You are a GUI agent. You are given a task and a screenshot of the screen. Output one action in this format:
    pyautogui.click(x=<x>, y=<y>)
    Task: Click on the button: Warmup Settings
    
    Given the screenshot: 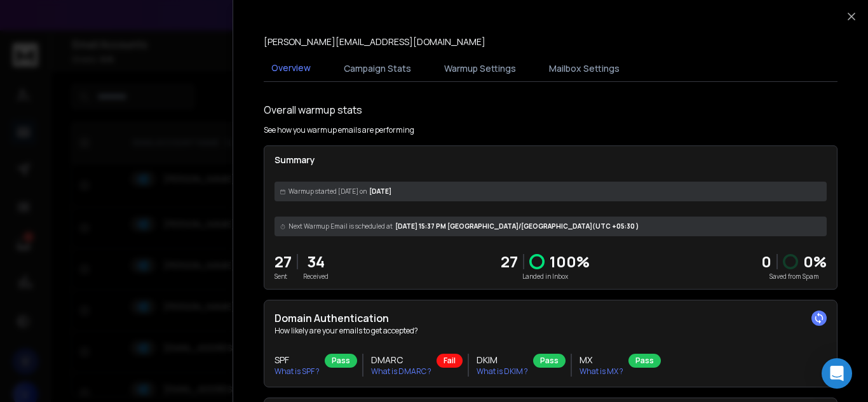 What is the action you would take?
    pyautogui.click(x=480, y=68)
    